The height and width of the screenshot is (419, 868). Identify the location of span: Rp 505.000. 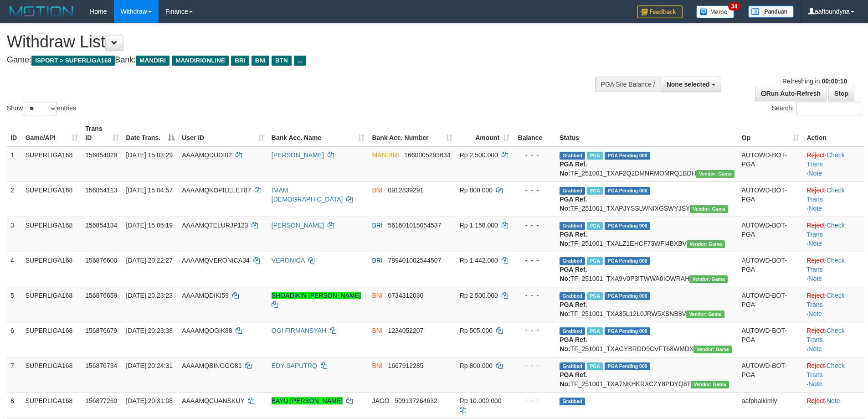
(476, 331).